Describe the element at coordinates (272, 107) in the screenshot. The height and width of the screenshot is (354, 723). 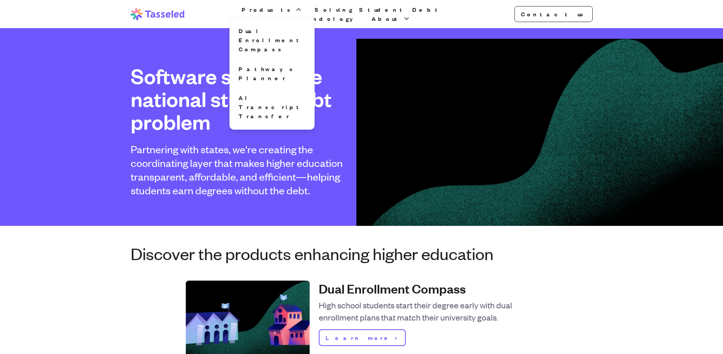
I see `a: AI Transcript Transfer` at that location.